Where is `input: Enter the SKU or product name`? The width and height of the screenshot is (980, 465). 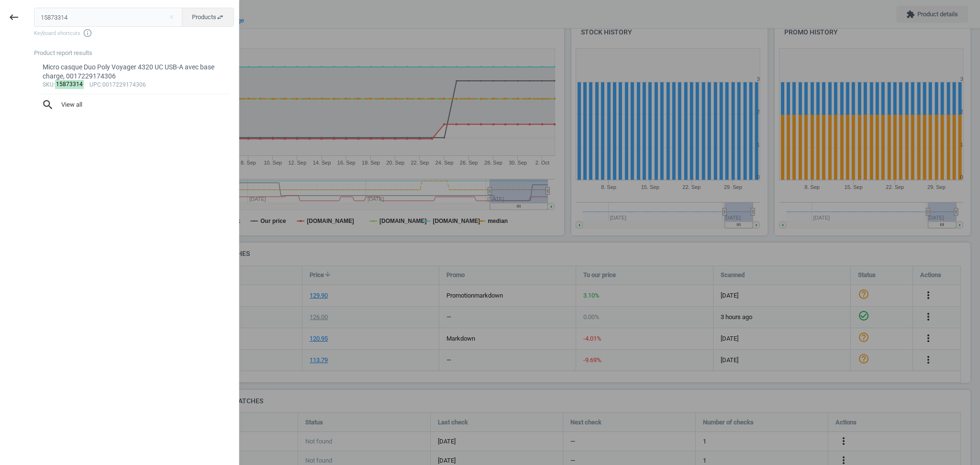
input: Enter the SKU or product name is located at coordinates (108, 18).